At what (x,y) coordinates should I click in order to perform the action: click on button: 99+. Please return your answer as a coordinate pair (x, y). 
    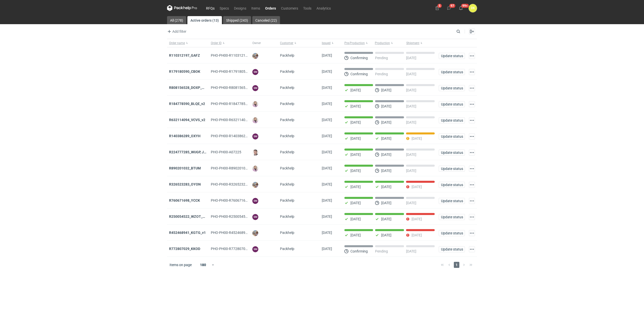
    Looking at the image, I should click on (461, 8).